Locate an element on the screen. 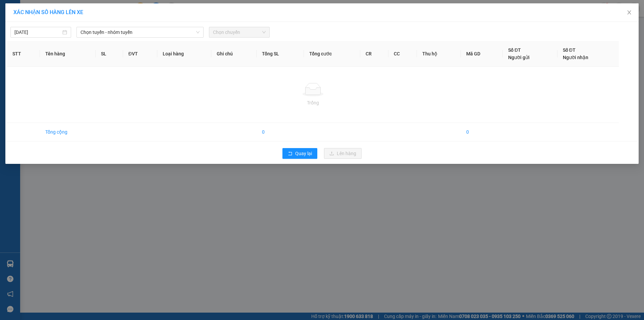 Image resolution: width=644 pixels, height=320 pixels. th: SL is located at coordinates (109, 54).